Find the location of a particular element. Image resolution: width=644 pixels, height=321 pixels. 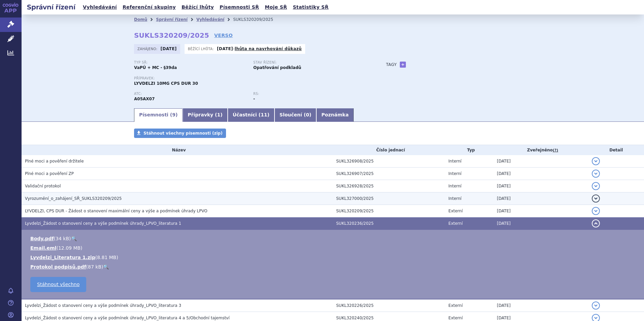

li: SUKLS320209/2025 is located at coordinates (257, 19).